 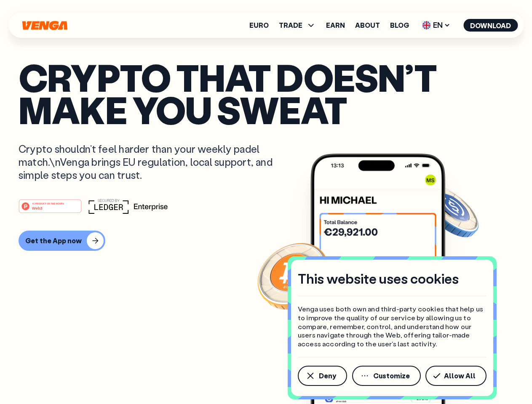 I want to click on h4: This website uses cookies, so click(x=378, y=278).